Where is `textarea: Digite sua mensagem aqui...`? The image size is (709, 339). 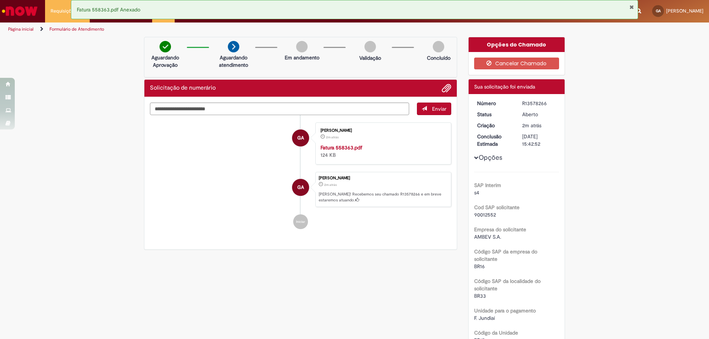
textarea: Digite sua mensagem aqui... is located at coordinates (280, 109).